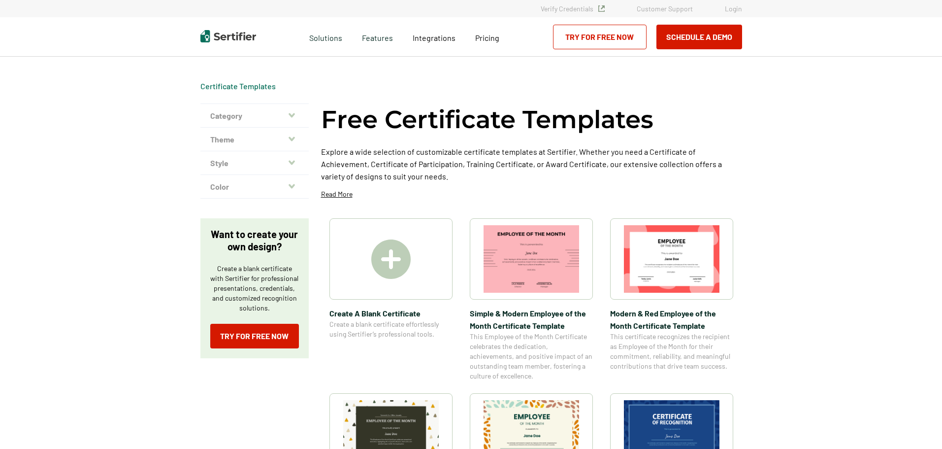 This screenshot has width=942, height=449. Describe the element at coordinates (377, 36) in the screenshot. I see `span: Features` at that location.